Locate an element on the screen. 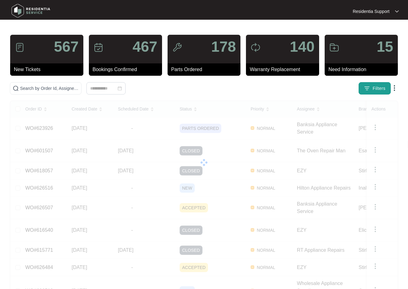 The width and height of the screenshot is (408, 289). p: 467 is located at coordinates (145, 47).